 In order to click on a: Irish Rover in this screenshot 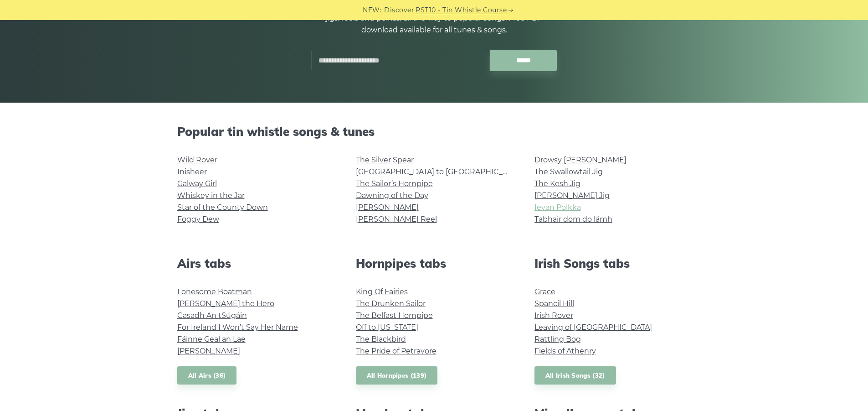, I will do `click(554, 315)`.